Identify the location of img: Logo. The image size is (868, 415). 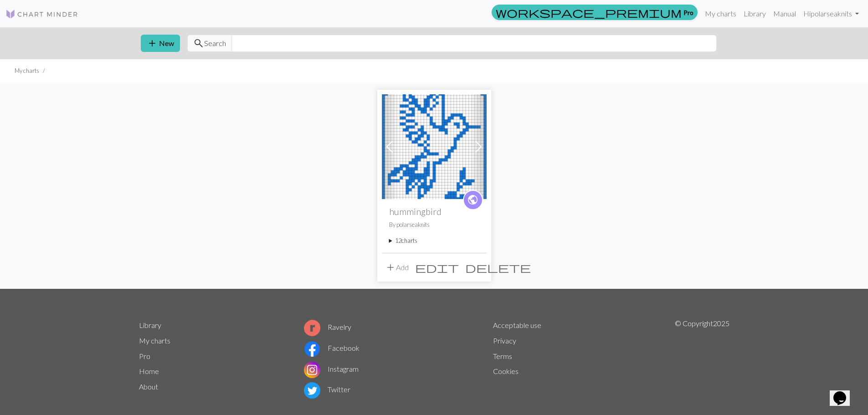
(42, 14).